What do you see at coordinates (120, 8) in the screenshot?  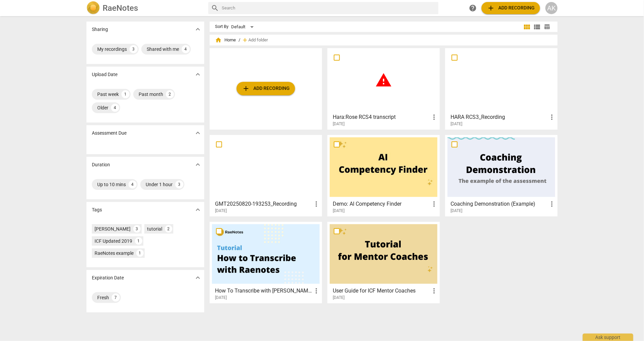 I see `h2: RaeNotes` at bounding box center [120, 8].